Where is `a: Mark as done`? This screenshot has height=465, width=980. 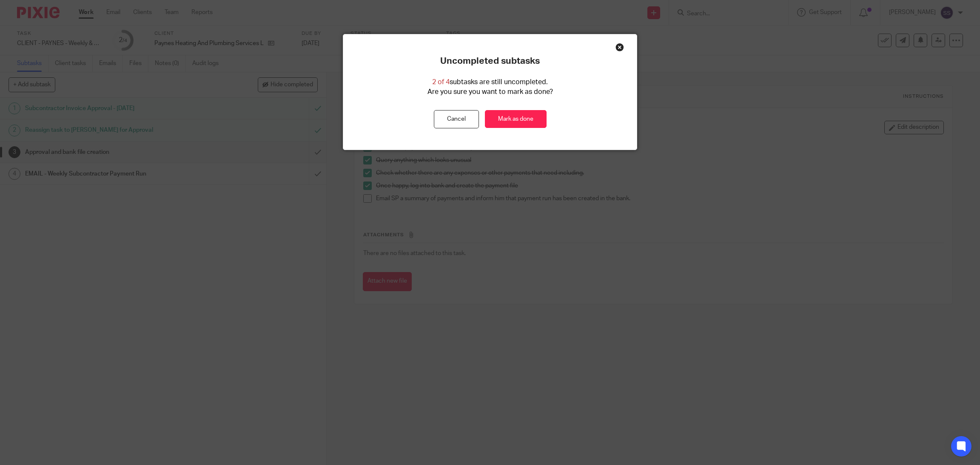 a: Mark as done is located at coordinates (516, 119).